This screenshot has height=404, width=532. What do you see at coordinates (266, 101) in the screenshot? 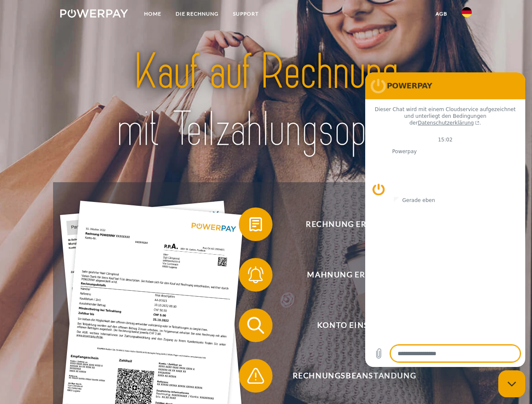
I see `img: title-powerpay_de.svg` at bounding box center [266, 101].